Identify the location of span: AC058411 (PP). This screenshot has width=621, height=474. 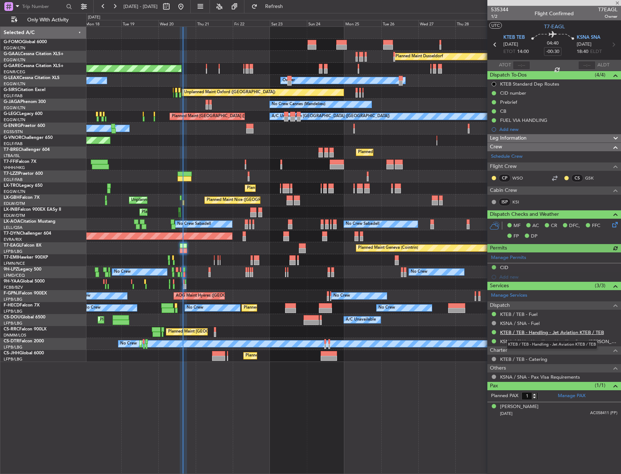
(603, 413).